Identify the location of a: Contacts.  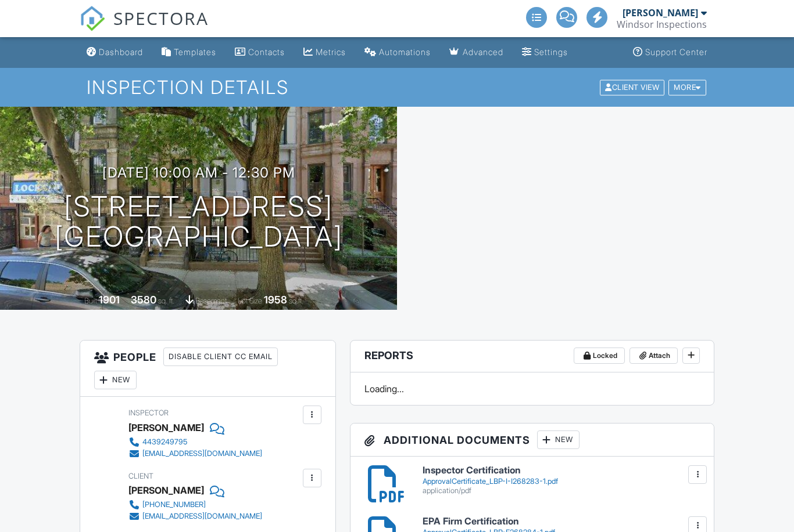
(260, 52).